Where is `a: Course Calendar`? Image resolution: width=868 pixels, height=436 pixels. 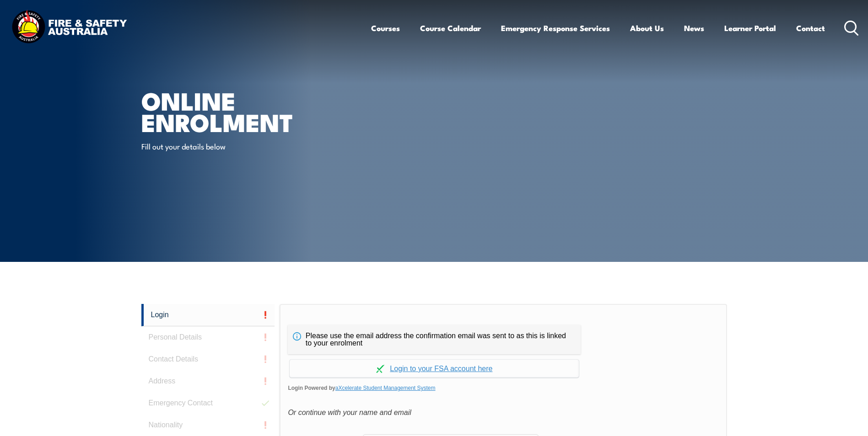 a: Course Calendar is located at coordinates (450, 28).